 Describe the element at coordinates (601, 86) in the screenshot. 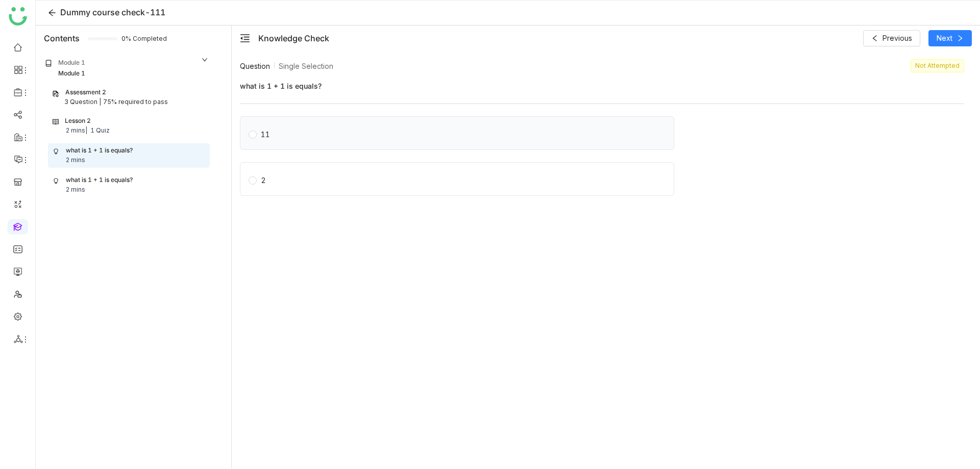

I see `span: what is 1 + 1 is equals?` at that location.